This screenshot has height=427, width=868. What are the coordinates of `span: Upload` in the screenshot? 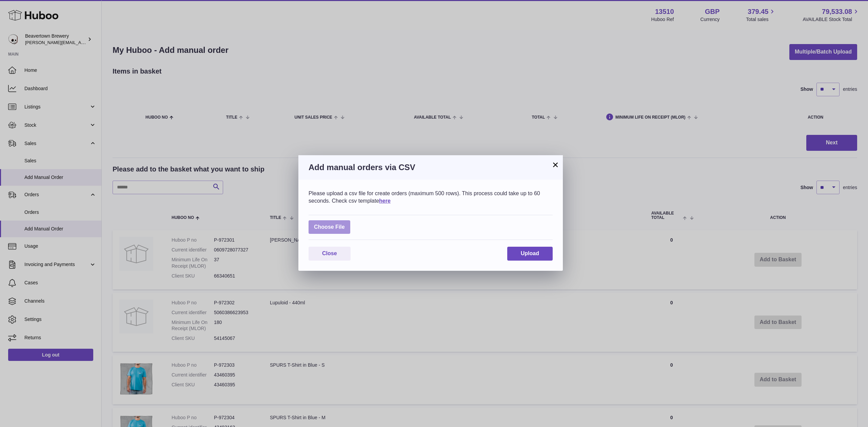 It's located at (530, 253).